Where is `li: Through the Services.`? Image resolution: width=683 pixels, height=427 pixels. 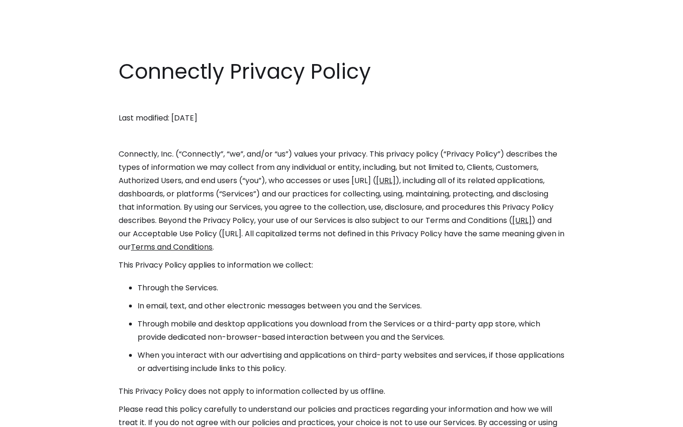
li: Through the Services. is located at coordinates (351, 288).